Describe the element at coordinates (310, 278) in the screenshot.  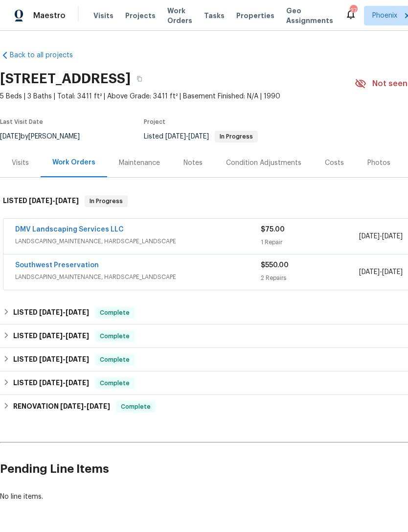
I see `div: 2 Repairs` at that location.